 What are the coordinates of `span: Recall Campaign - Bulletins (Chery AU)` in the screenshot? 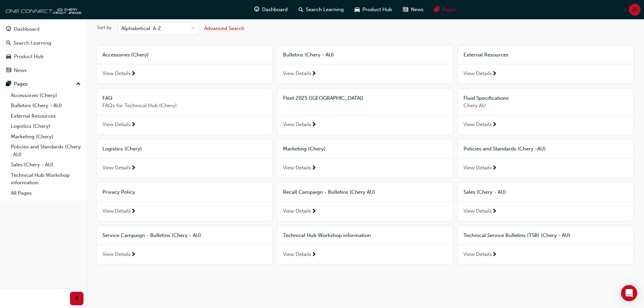 It's located at (329, 192).